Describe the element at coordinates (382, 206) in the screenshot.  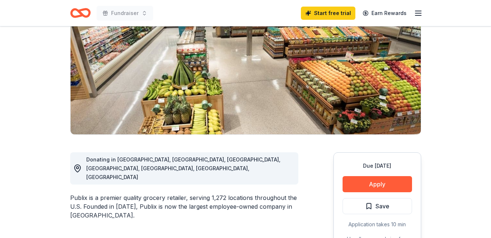
I see `span: Save` at that location.